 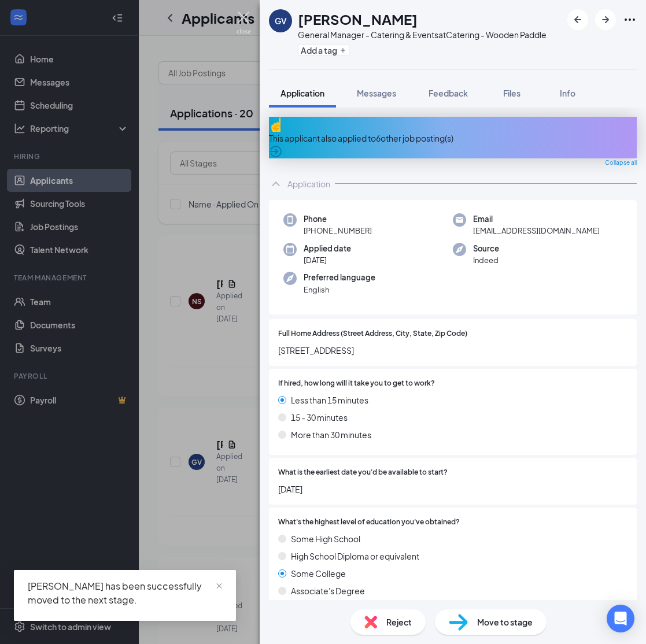 What do you see at coordinates (281, 21) in the screenshot?
I see `div: GV` at bounding box center [281, 21].